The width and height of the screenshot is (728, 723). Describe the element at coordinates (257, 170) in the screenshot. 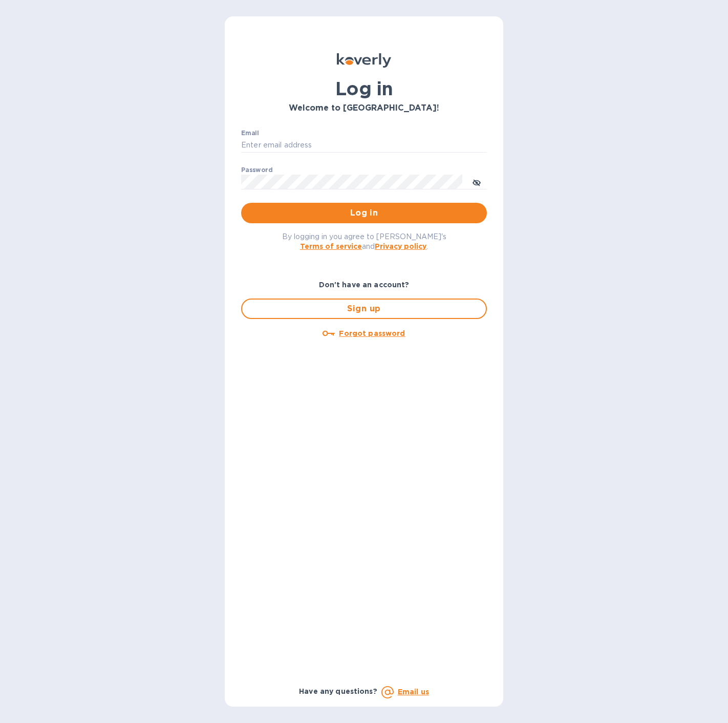

I see `label: Password` at that location.